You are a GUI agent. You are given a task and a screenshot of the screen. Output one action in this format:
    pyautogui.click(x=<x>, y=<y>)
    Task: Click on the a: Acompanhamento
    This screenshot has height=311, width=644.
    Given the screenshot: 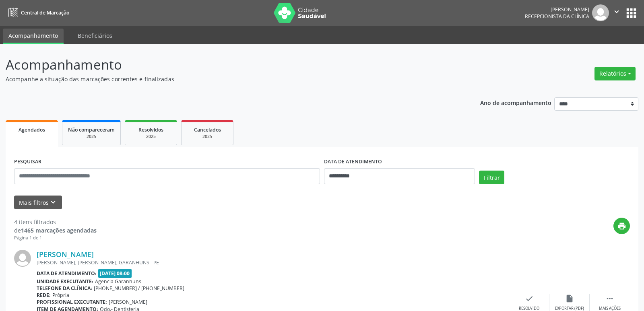 What is the action you would take?
    pyautogui.click(x=33, y=37)
    